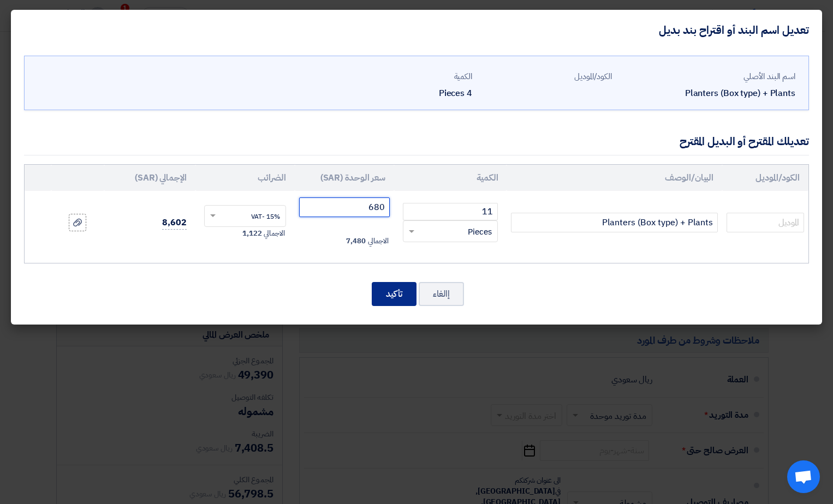  What do you see at coordinates (394, 293) in the screenshot?
I see `button: تأكيد` at bounding box center [394, 293].